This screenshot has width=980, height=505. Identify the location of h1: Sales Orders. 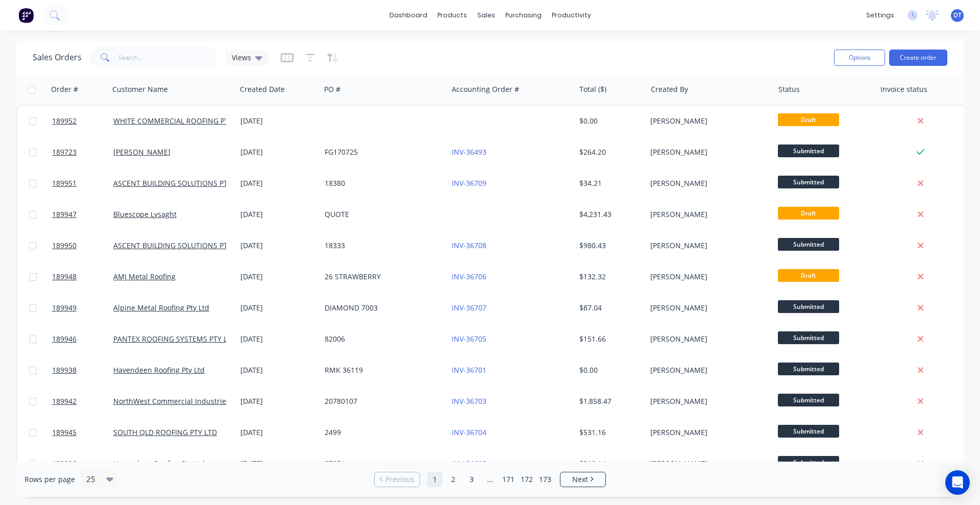
(57, 57).